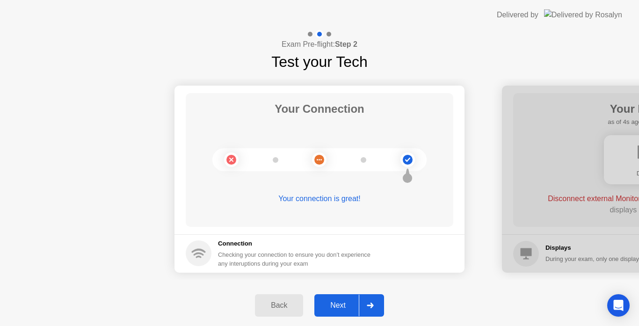 The height and width of the screenshot is (326, 639). I want to click on h1: Your Connection, so click(320, 109).